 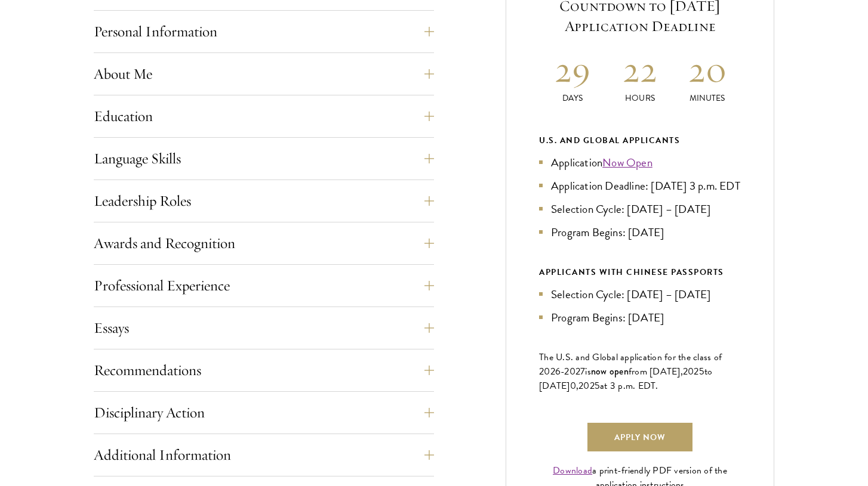 What do you see at coordinates (264, 244) in the screenshot?
I see `button: Awards and Recognition` at bounding box center [264, 244].